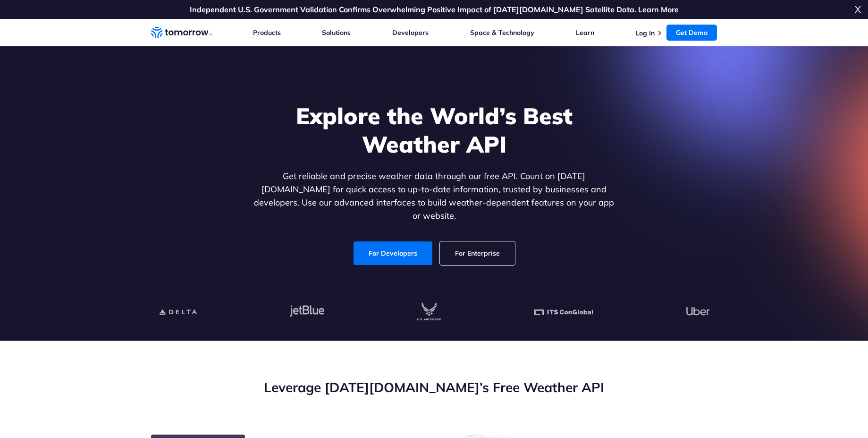 This screenshot has height=438, width=868. I want to click on a: Home link, so click(182, 33).